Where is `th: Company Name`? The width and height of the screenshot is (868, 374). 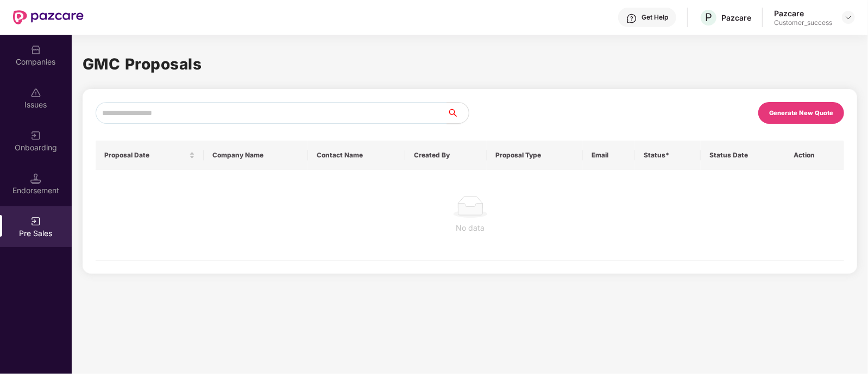
th: Company Name is located at coordinates (256, 156).